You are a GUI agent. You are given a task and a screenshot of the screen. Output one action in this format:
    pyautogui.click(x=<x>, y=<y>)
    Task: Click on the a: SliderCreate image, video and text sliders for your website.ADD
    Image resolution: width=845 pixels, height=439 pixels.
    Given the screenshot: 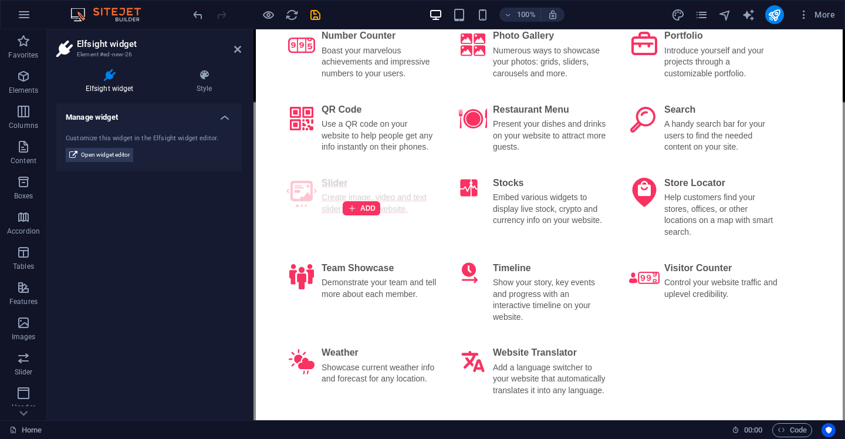 What is the action you would take?
    pyautogui.click(x=108, y=179)
    